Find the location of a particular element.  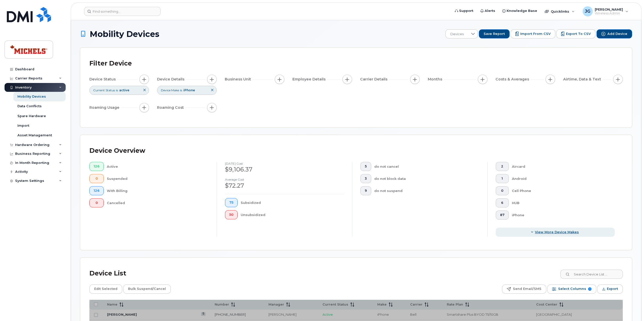

a: Import from CSV is located at coordinates (532, 34).